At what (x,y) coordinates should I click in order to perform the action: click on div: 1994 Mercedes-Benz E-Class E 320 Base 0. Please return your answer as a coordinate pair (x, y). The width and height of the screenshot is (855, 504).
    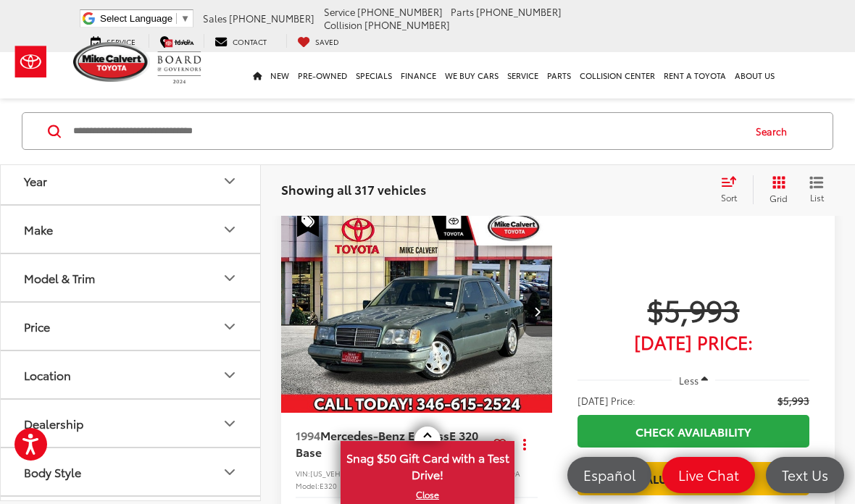
    Looking at the image, I should click on (417, 311).